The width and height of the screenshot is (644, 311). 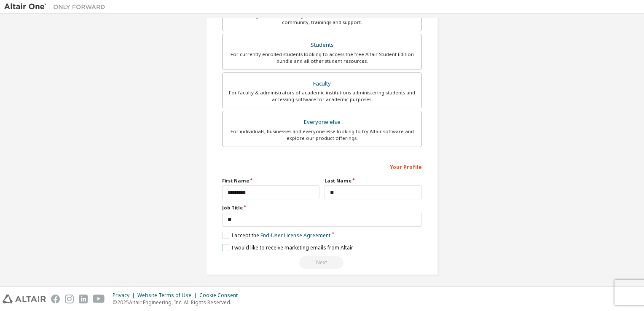 What do you see at coordinates (322, 96) in the screenshot?
I see `div: For faculty & administrators of academic institutions administering students and accessing softwa...` at bounding box center [322, 96].